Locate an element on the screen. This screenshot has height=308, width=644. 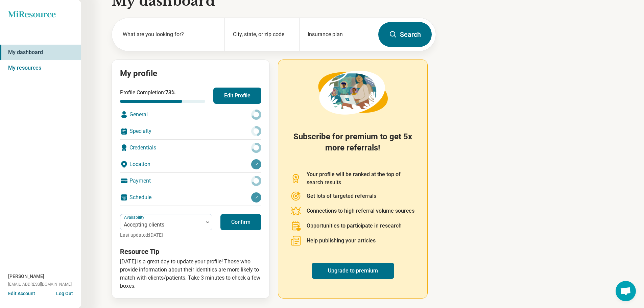
button: Edit Account is located at coordinates (22, 294).